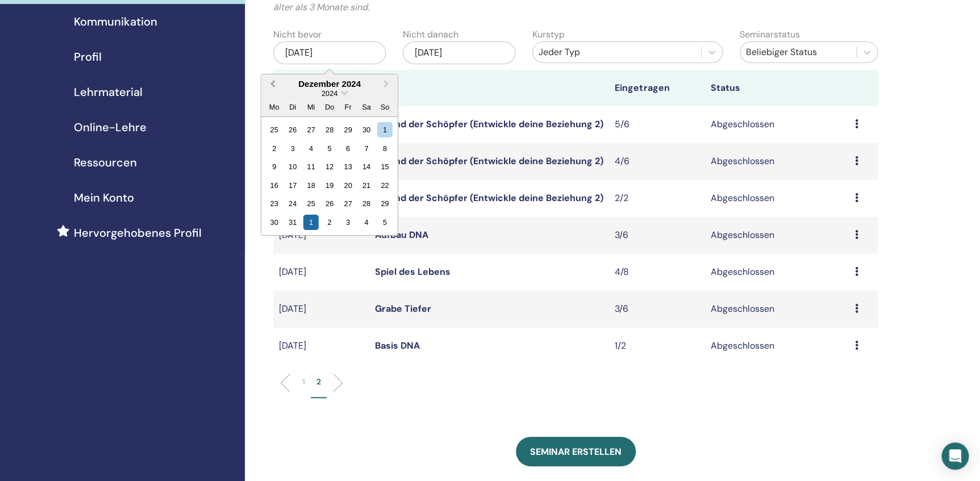  What do you see at coordinates (366, 204) in the screenshot?
I see `div: Choose Samstag, 28. Dezember 2024` at bounding box center [366, 204].